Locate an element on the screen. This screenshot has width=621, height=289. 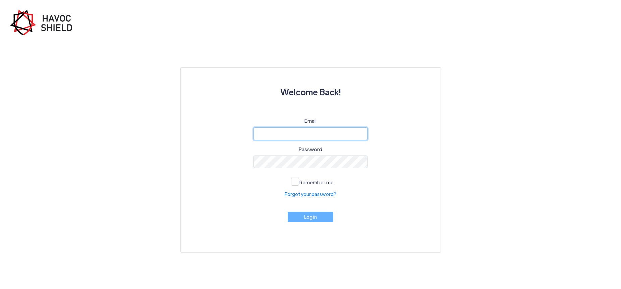
label: Password is located at coordinates (310, 149).